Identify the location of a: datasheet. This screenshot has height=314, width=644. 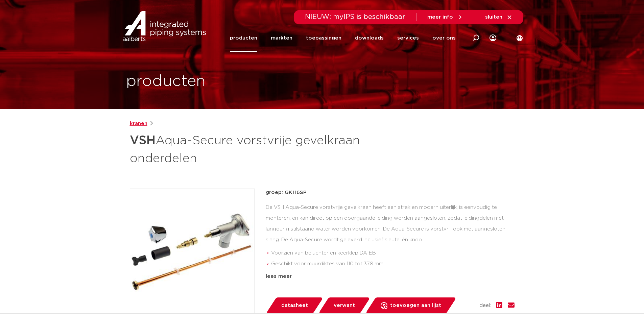
(295, 306).